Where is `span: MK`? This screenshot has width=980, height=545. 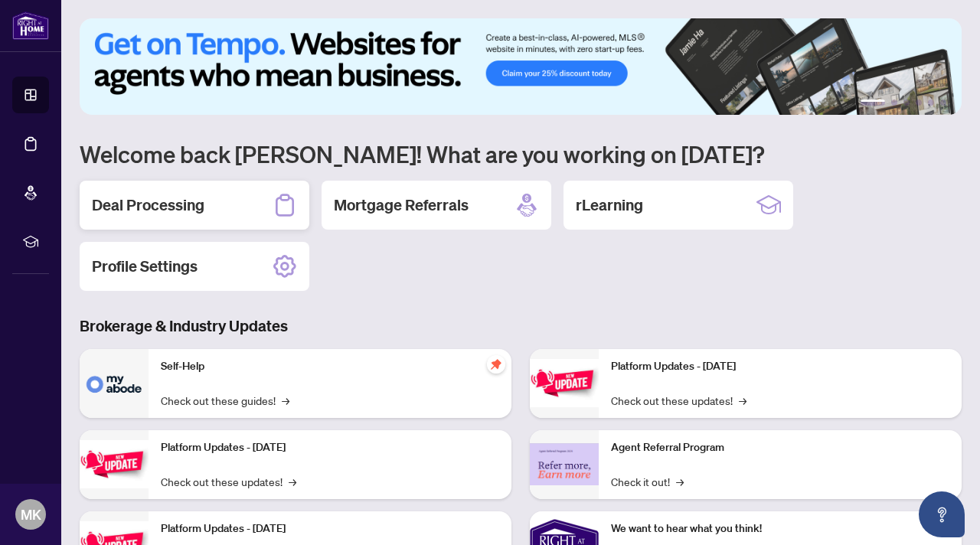 span: MK is located at coordinates (30, 515).